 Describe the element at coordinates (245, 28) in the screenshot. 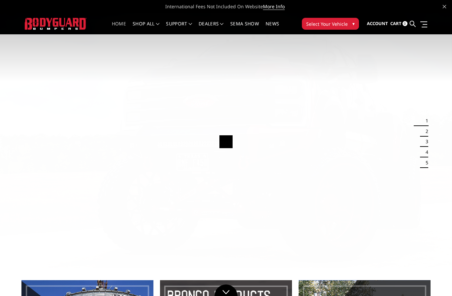

I see `a: SEMA Show` at that location.